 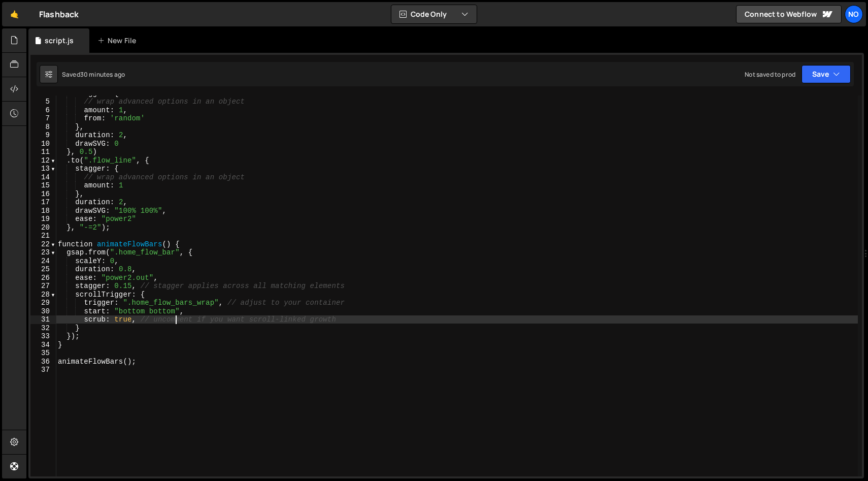 I want to click on div: 36, so click(x=43, y=362).